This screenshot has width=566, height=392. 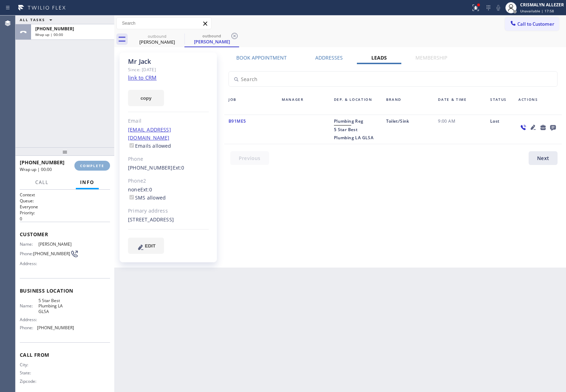 I want to click on span: Plumbing Reg, so click(x=349, y=121).